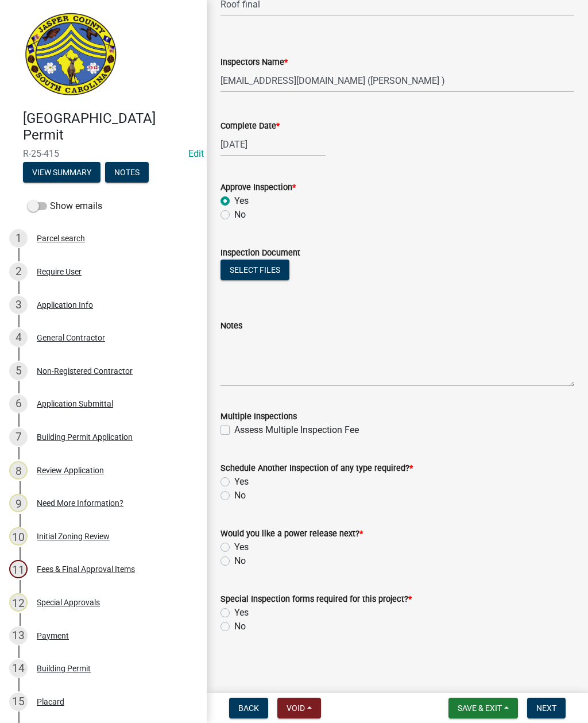 Image resolution: width=588 pixels, height=723 pixels. Describe the element at coordinates (18, 702) in the screenshot. I see `div: 15` at that location.